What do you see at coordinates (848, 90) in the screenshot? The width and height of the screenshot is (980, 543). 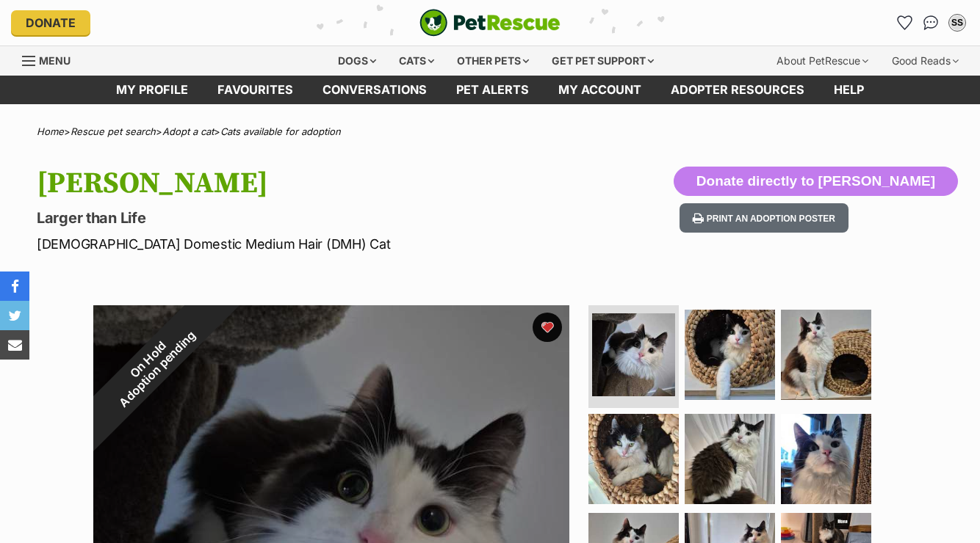 I see `a: Help` at bounding box center [848, 90].